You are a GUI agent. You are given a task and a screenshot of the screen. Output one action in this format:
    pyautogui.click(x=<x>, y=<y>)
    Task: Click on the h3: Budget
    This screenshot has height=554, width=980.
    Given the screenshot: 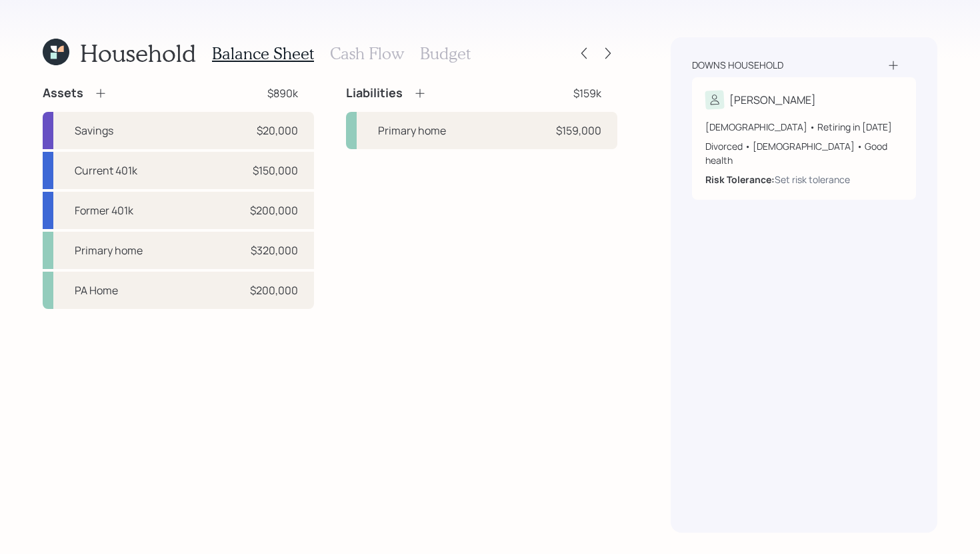 What is the action you would take?
    pyautogui.click(x=445, y=54)
    